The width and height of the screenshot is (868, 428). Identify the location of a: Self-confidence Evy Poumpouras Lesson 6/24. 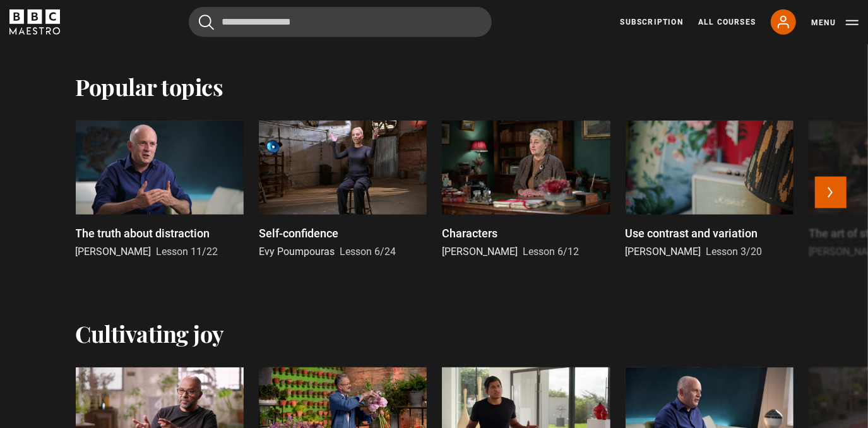
(343, 190).